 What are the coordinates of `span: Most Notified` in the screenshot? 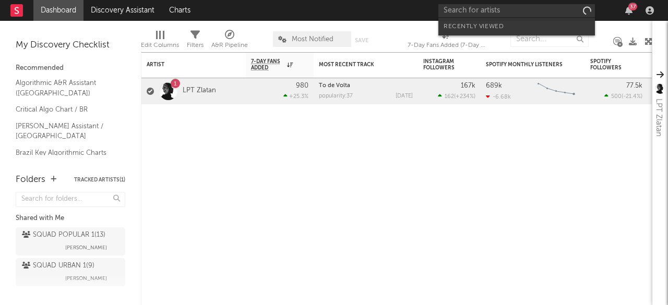 It's located at (313, 39).